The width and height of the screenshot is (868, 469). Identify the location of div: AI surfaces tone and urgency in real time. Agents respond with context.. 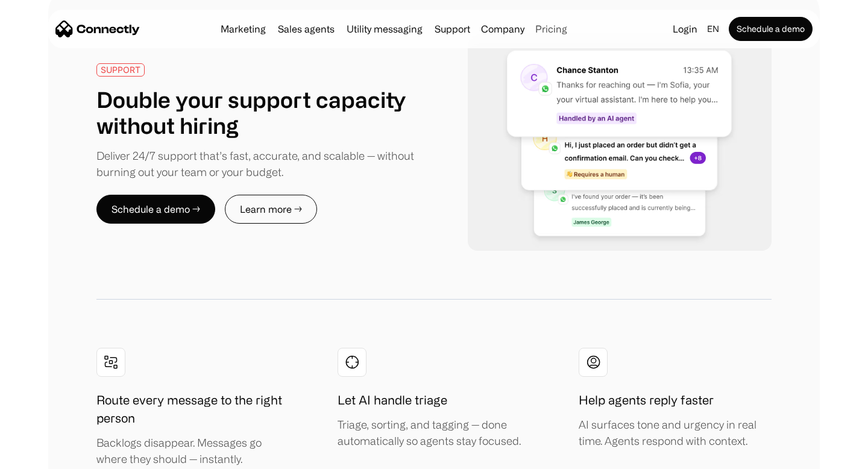
(675, 433).